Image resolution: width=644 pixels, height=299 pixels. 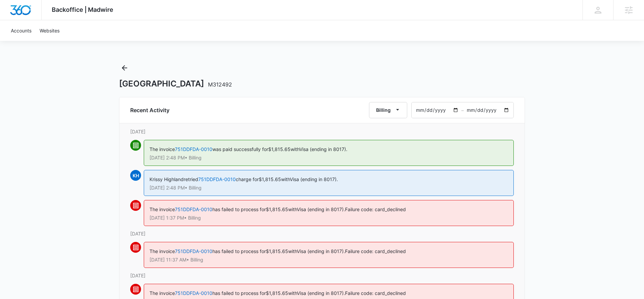 What do you see at coordinates (240, 149) in the screenshot?
I see `span: was paid successfully for` at bounding box center [240, 149].